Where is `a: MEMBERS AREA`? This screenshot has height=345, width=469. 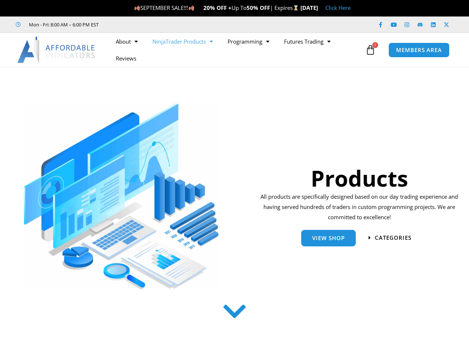 a: MEMBERS AREA is located at coordinates (419, 50).